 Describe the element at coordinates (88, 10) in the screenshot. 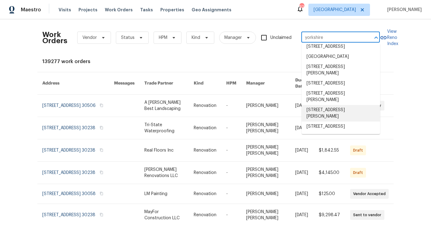

I see `span: Projects` at that location.